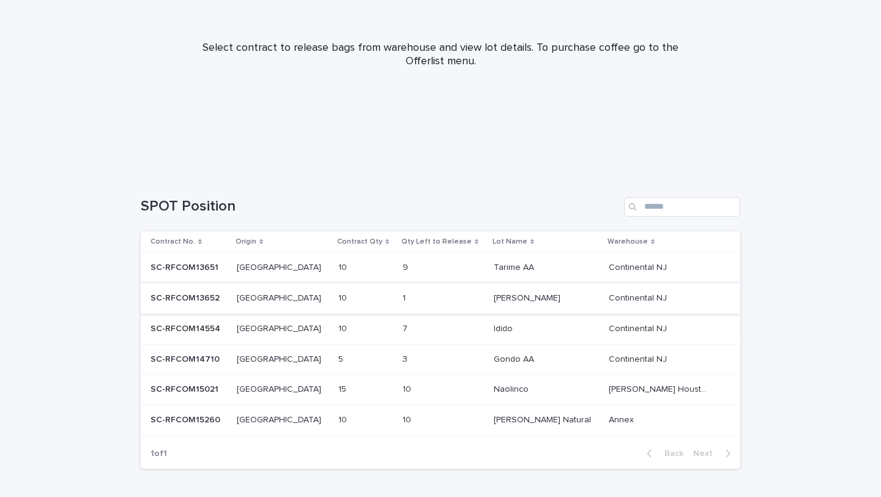  Describe the element at coordinates (187, 419) in the screenshot. I see `p: SC-RFCOM15260` at that location.